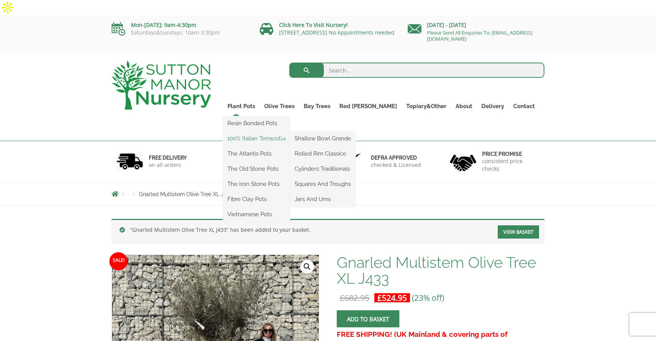 This screenshot has width=656, height=341. What do you see at coordinates (493, 106) in the screenshot?
I see `a: Delivery` at bounding box center [493, 106].